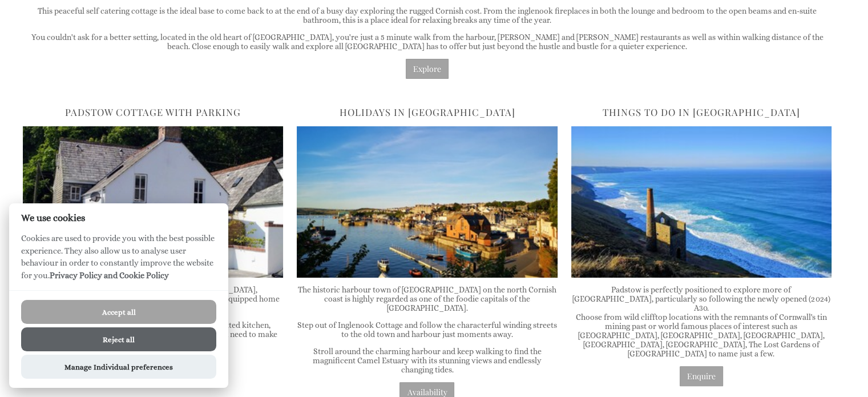  Describe the element at coordinates (427, 329) in the screenshot. I see `p: Step out of Inglenook Cottage and follow the characterful winding streets to the old town and har...` at that location.